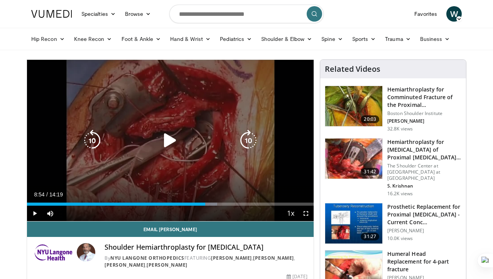  What do you see at coordinates (39, 194) in the screenshot?
I see `span: 8:54` at bounding box center [39, 194].